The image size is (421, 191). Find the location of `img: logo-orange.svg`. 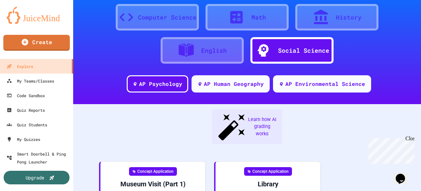

img: logo-orange.svg is located at coordinates (37, 15).